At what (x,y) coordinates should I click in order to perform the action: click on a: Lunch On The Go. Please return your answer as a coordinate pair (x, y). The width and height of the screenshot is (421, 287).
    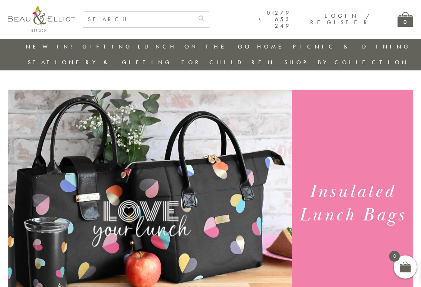
    Looking at the image, I should click on (195, 47).